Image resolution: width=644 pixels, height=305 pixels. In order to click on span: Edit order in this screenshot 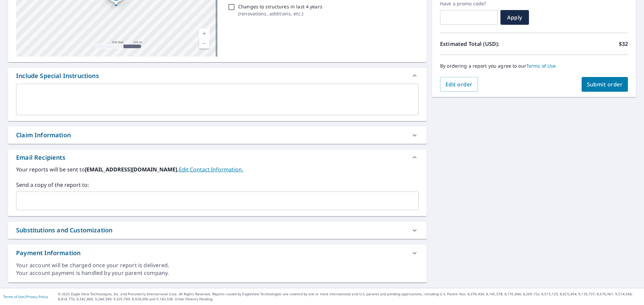, I will do `click(459, 84)`.